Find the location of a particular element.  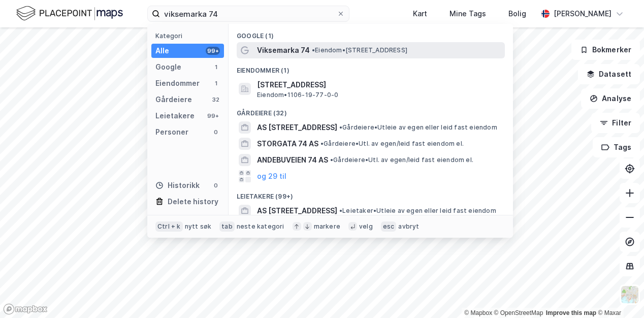

div: Google is located at coordinates (168, 67).